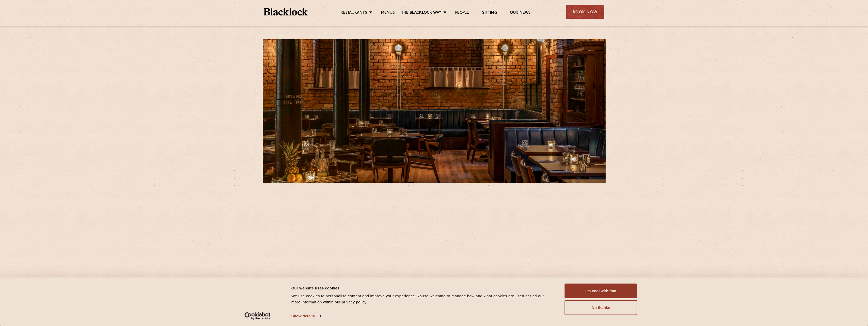 The image size is (868, 326). I want to click on img: BL_Textured_Logo-footer-cropped.svg, so click(286, 11).